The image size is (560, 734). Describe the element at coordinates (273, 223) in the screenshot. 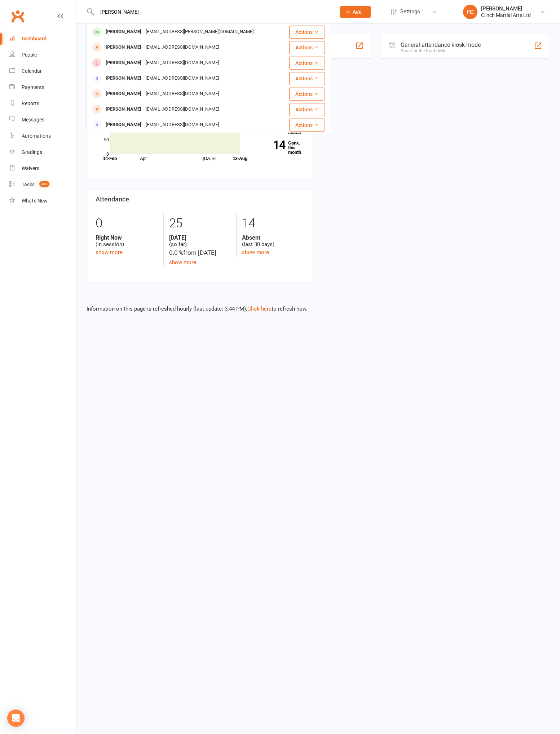

I see `div: 14` at that location.